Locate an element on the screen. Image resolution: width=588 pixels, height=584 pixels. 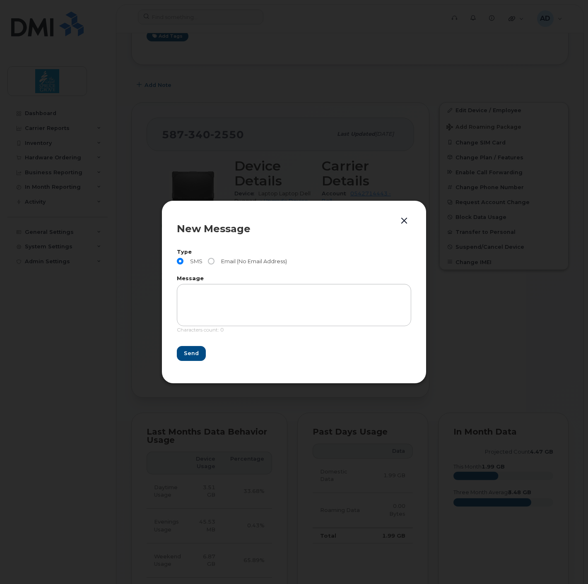
span: Send is located at coordinates (191, 353).